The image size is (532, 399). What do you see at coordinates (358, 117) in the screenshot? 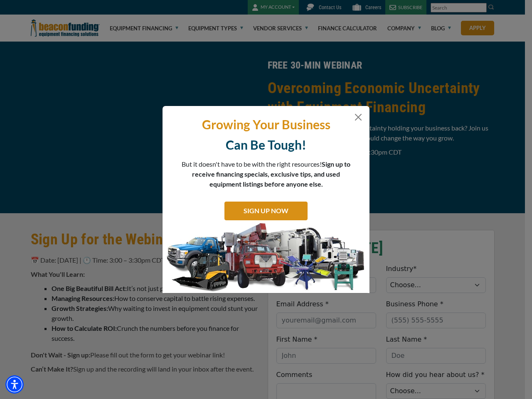
I see `button: Close` at bounding box center [358, 117].